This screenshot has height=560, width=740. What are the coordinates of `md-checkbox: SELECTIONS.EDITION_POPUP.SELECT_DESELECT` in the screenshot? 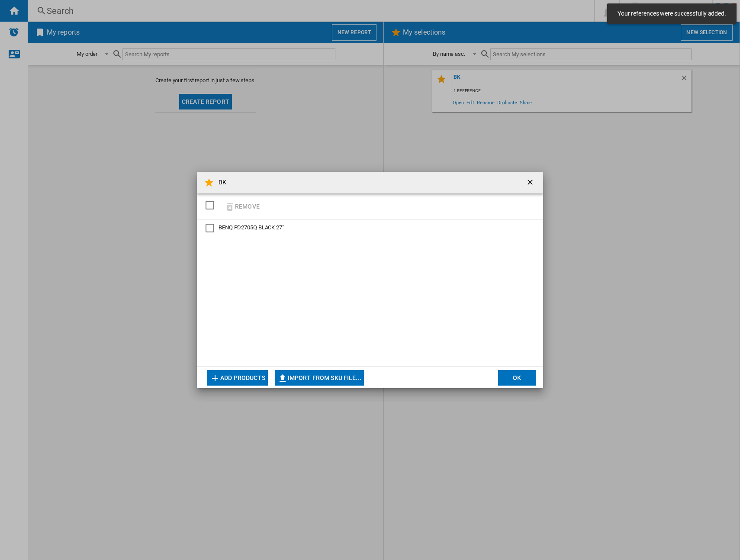 It's located at (212, 205).